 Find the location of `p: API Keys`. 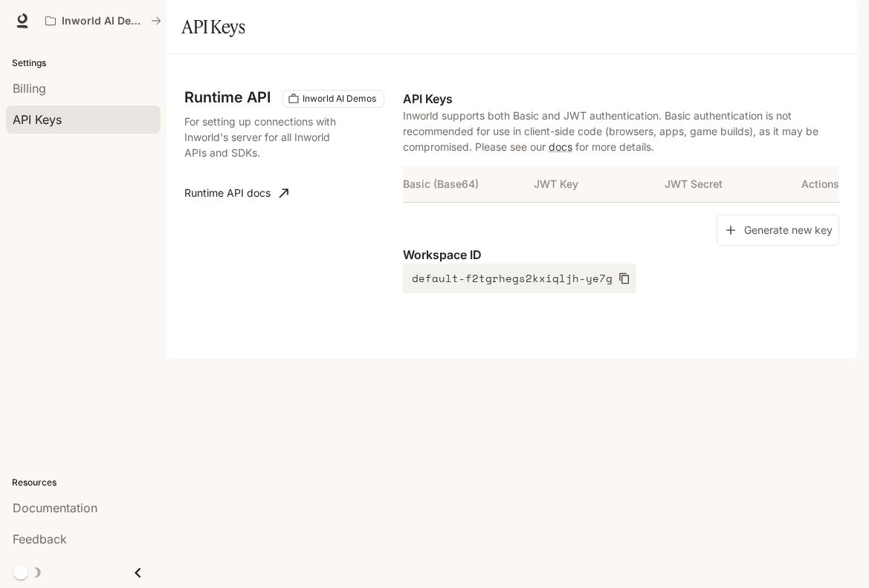

p: API Keys is located at coordinates (620, 99).